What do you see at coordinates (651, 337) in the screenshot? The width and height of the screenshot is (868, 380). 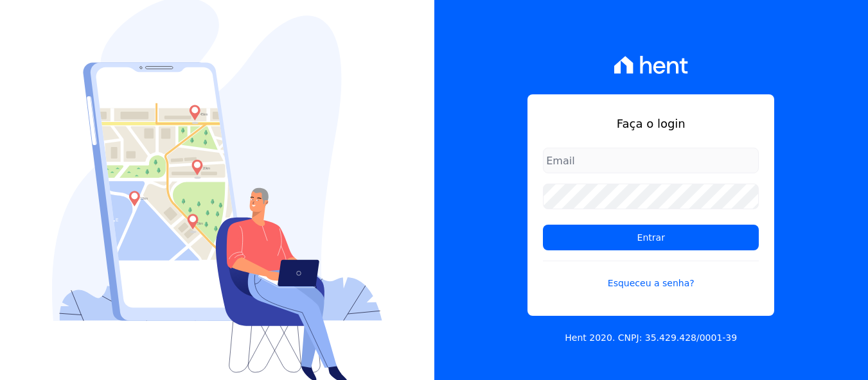 I see `p: Hent 2020. CNPJ: 35.429.428/0001-39` at bounding box center [651, 337].